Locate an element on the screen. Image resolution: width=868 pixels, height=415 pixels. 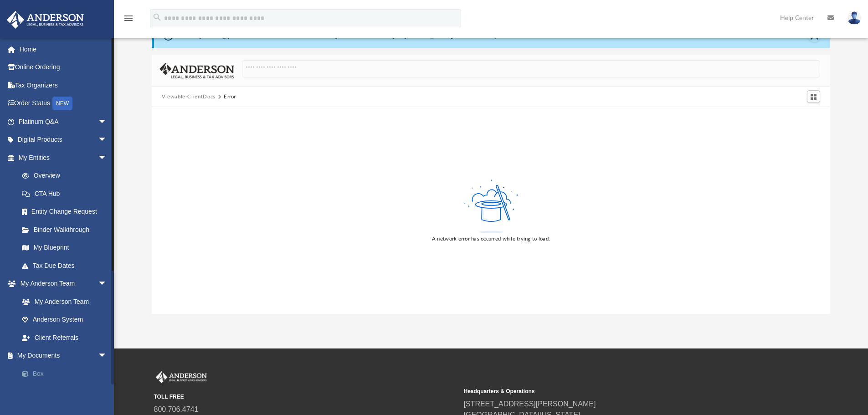
a: Online Ordering is located at coordinates (63, 68).